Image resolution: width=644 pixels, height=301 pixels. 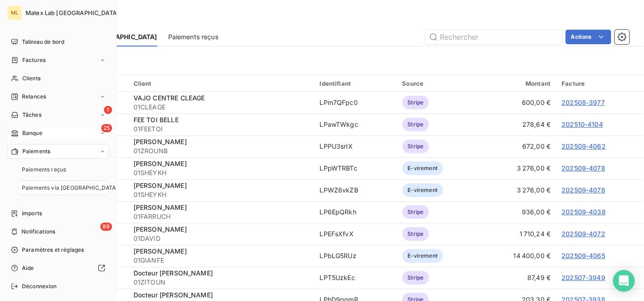 What do you see at coordinates (32, 115) in the screenshot?
I see `span: Tâches` at bounding box center [32, 115].